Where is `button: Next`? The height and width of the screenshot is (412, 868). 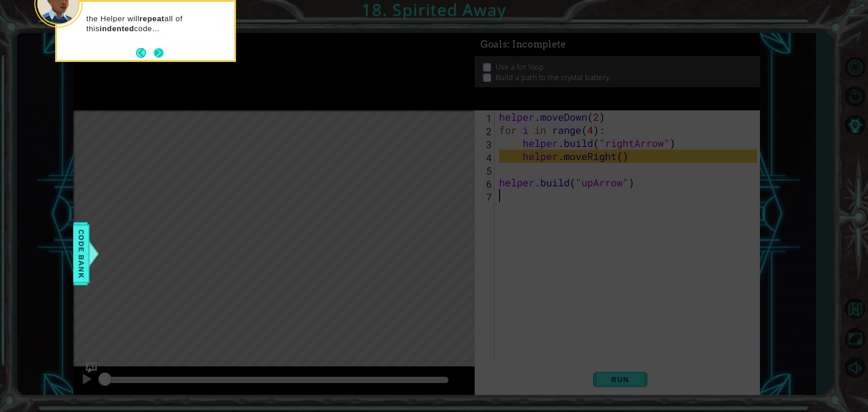
button: Next is located at coordinates (159, 53).